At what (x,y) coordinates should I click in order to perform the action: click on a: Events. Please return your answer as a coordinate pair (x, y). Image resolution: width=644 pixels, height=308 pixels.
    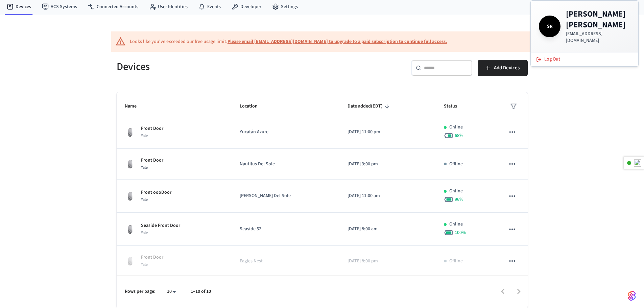
    Looking at the image, I should click on (210, 7).